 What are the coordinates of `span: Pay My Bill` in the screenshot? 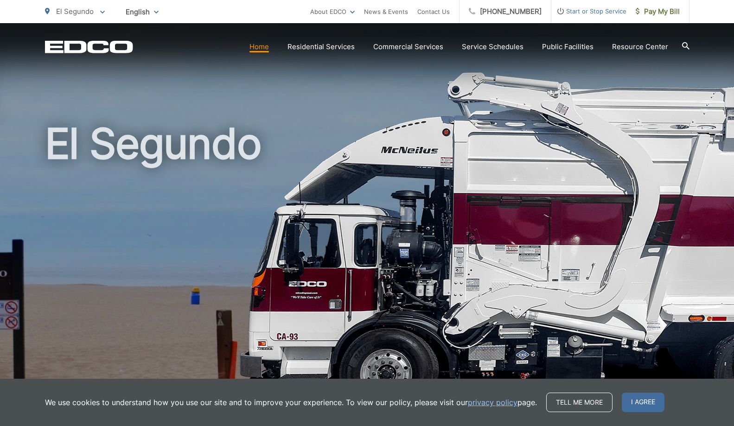 It's located at (657, 12).